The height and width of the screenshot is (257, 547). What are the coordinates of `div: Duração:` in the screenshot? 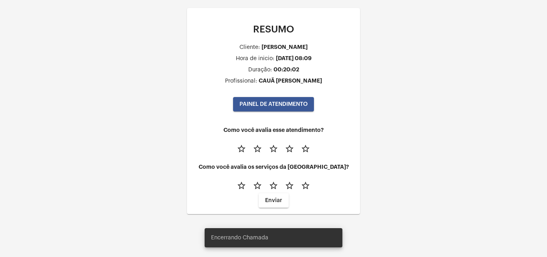 It's located at (260, 70).